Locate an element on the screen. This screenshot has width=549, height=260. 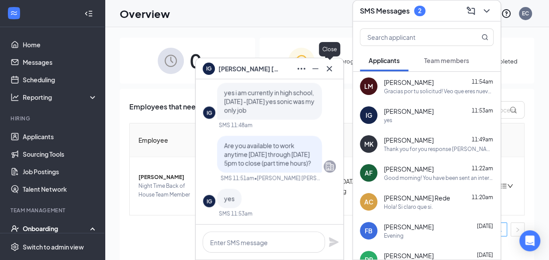
svg: Collapse is located at coordinates (89, 14).